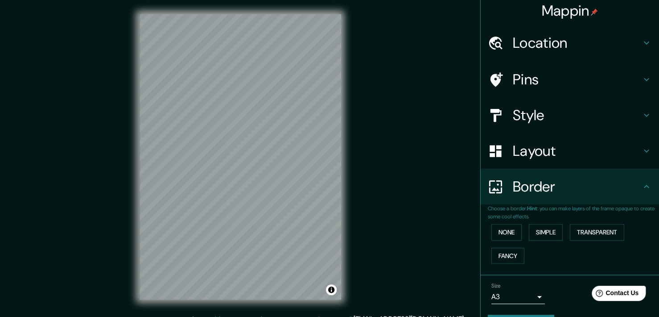 The image size is (659, 317). What do you see at coordinates (532, 208) in the screenshot?
I see `b: Hint` at bounding box center [532, 208].